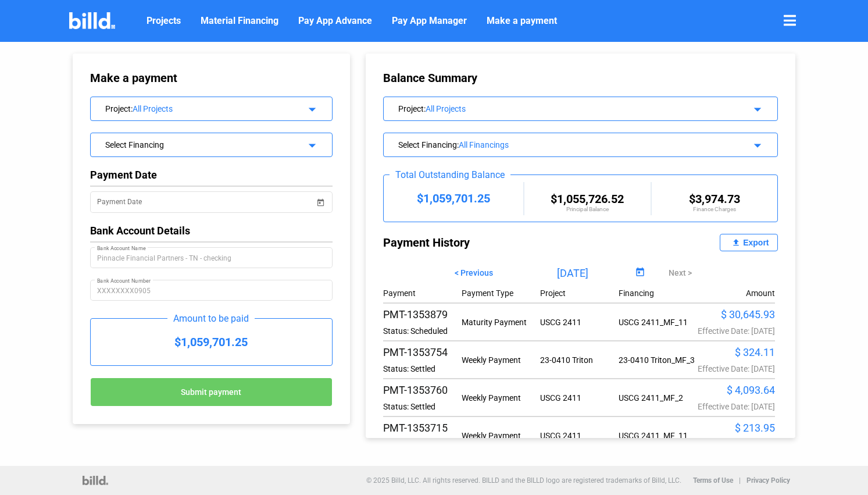 This screenshot has width=868, height=495. What do you see at coordinates (657, 293) in the screenshot?
I see `div: Financing` at bounding box center [657, 293].